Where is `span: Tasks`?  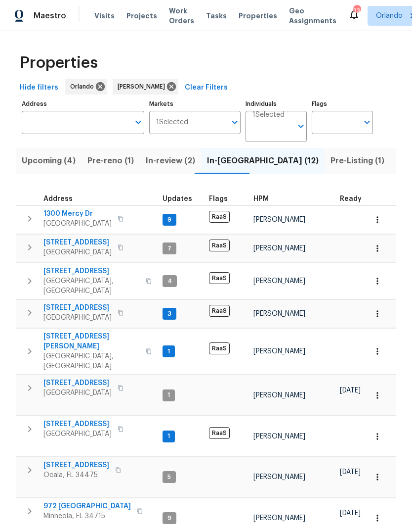
span: Tasks is located at coordinates (216, 16).